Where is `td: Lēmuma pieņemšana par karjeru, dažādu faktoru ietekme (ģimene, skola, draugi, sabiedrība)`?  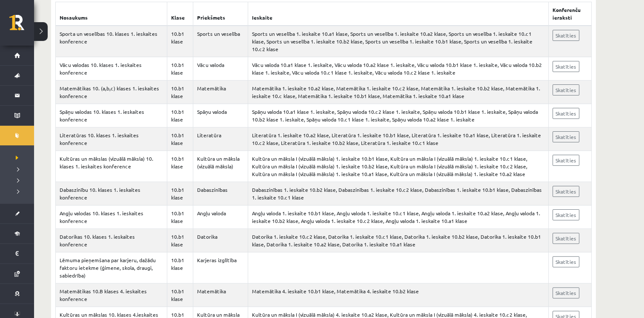 td: Lēmuma pieņemšana par karjeru, dažādu faktoru ietekme (ģimene, skola, draugi, sabiedrība) is located at coordinates (112, 267).